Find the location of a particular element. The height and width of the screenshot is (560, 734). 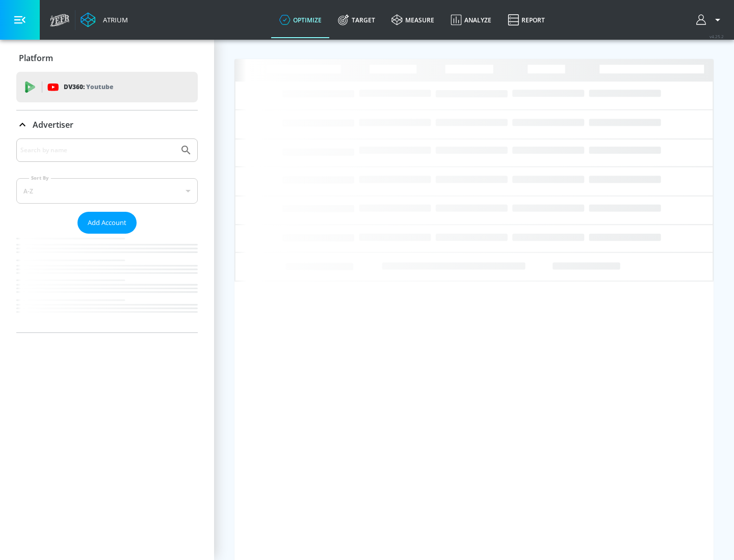

p: Advertiser is located at coordinates (53, 125).